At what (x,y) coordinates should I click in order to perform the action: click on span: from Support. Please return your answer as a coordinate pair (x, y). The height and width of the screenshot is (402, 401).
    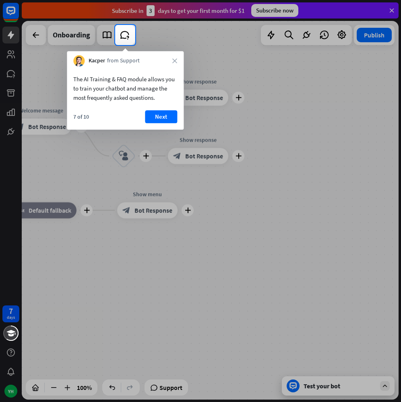
    Looking at the image, I should click on (123, 61).